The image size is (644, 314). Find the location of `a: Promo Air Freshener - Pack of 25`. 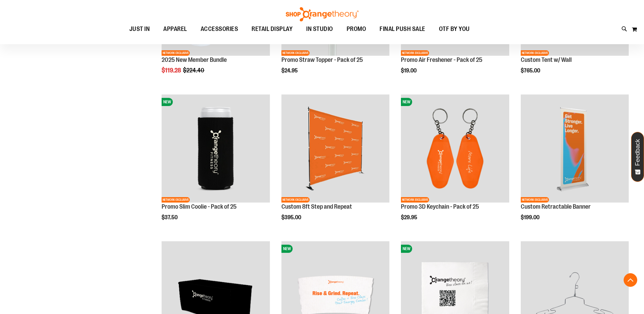

a: Promo Air Freshener - Pack of 25 is located at coordinates (441, 60).